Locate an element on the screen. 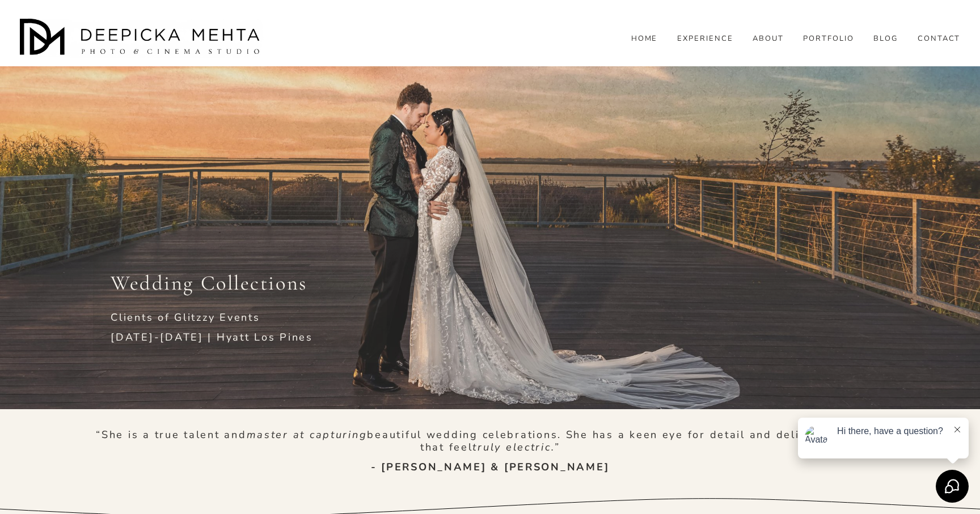  span: Wedding Collections is located at coordinates (209, 283).